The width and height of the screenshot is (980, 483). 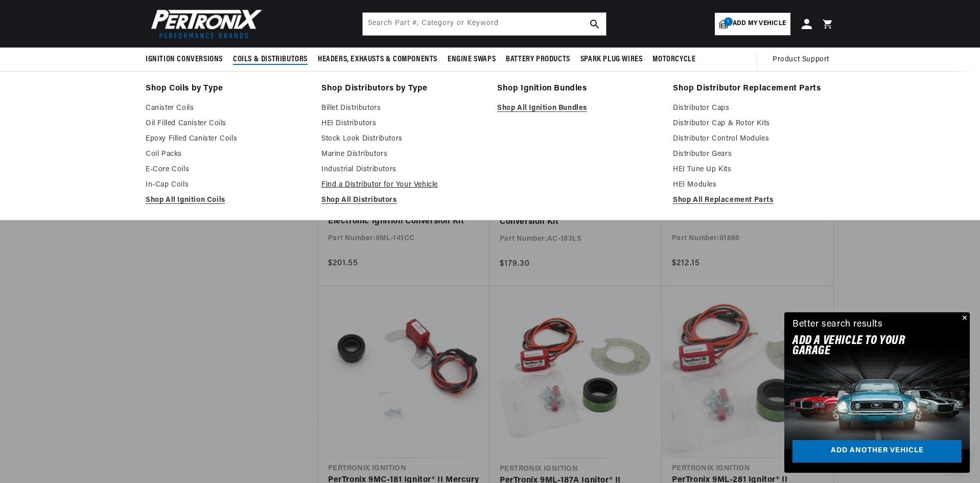 What do you see at coordinates (674, 59) in the screenshot?
I see `summary: Motorcycle` at bounding box center [674, 59].